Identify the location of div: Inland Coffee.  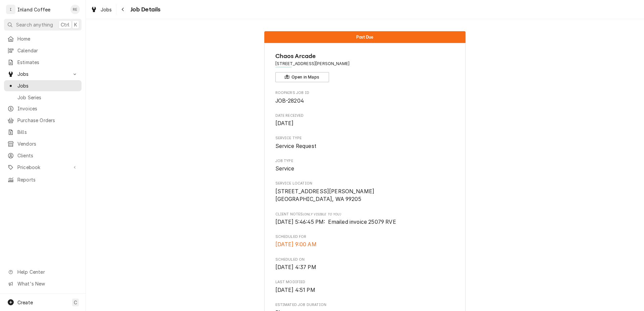
(34, 10).